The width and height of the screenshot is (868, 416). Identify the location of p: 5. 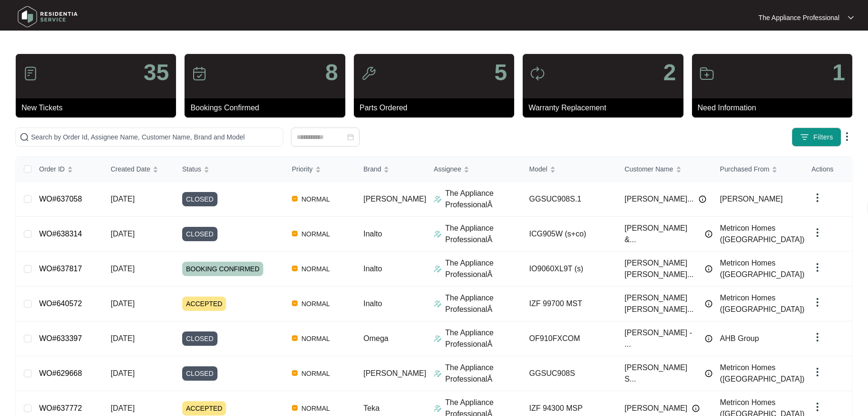
(500, 73).